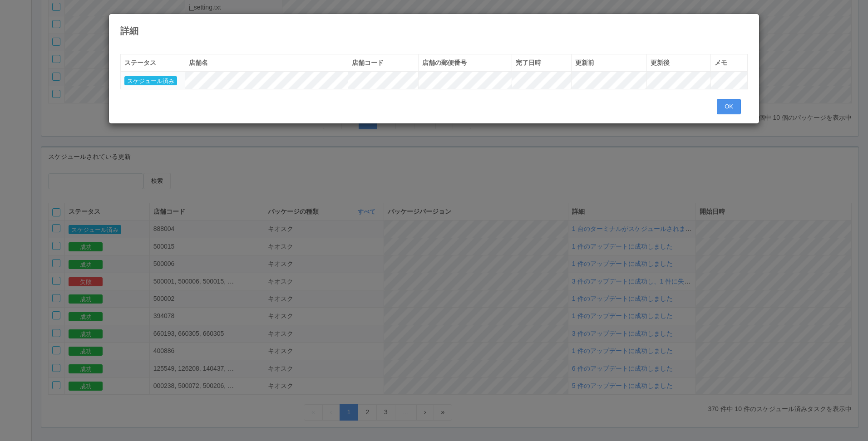 Image resolution: width=868 pixels, height=441 pixels. I want to click on div: 店舗コード, so click(383, 63).